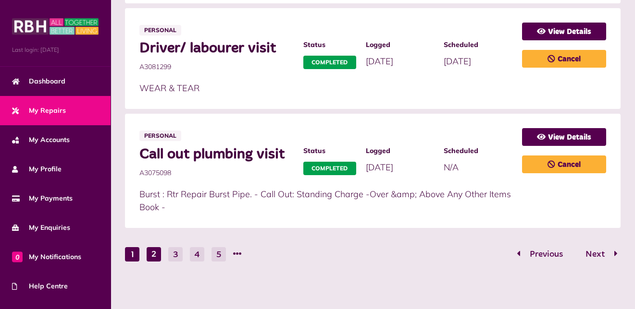  Describe the element at coordinates (546, 255) in the screenshot. I see `span: Previous` at that location.